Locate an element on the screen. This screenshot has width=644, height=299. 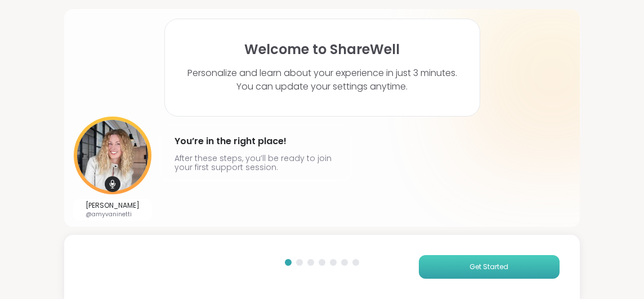
h4: You’re in the right place! is located at coordinates (255, 142).